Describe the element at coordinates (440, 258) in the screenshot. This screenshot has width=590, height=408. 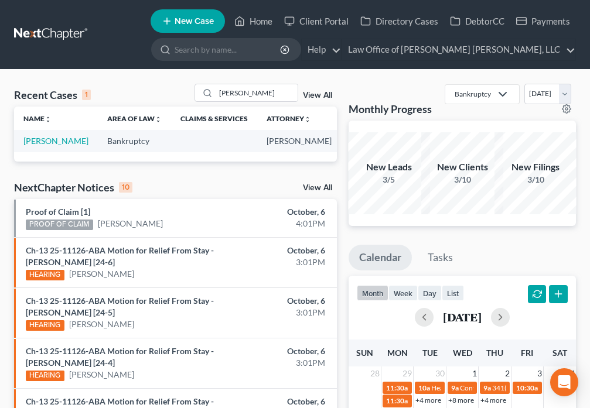
I see `a: Tasks` at that location.